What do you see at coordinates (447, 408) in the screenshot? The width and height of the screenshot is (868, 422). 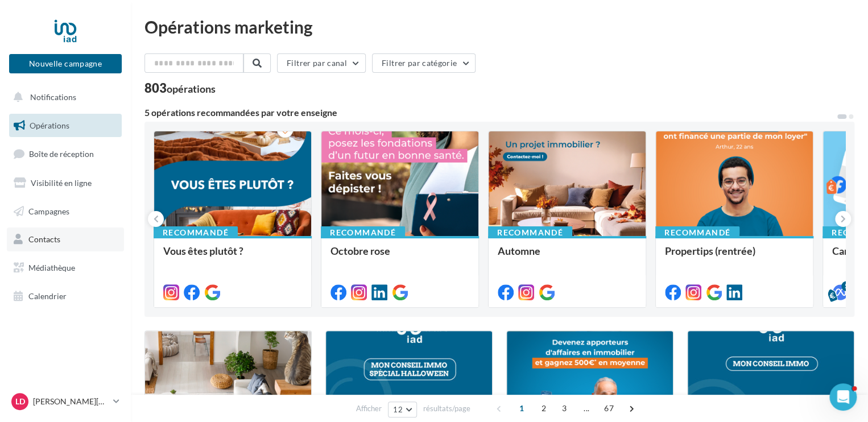 I see `span: résultats/page` at bounding box center [447, 408].